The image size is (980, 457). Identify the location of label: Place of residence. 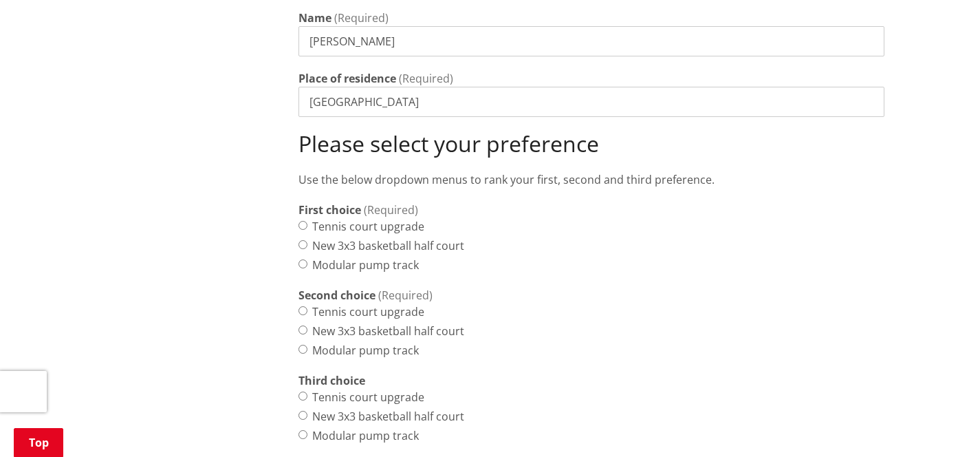
(348, 79).